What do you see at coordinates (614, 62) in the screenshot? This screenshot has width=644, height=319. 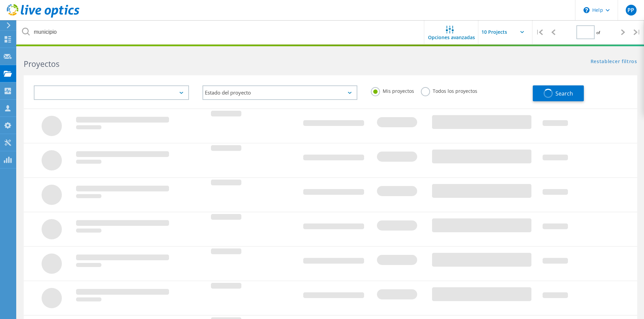 I see `a: Restablecer filtros` at bounding box center [614, 62].